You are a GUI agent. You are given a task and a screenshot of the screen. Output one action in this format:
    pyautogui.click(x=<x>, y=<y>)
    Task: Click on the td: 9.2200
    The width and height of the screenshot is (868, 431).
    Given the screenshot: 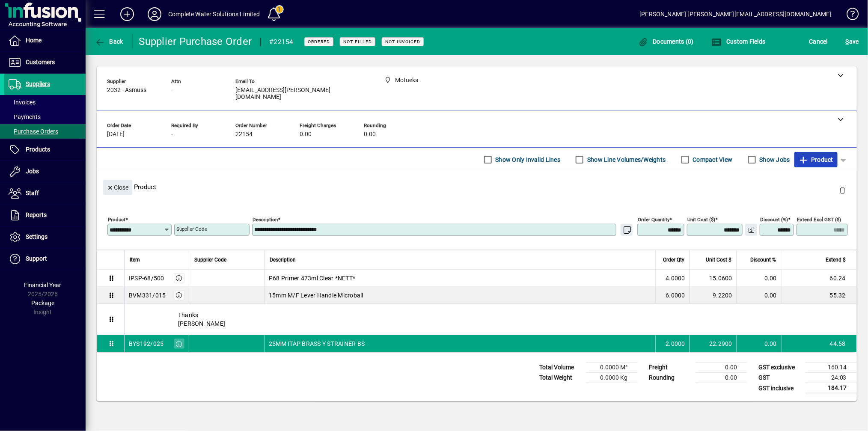 What is the action you would take?
    pyautogui.click(x=713, y=295)
    